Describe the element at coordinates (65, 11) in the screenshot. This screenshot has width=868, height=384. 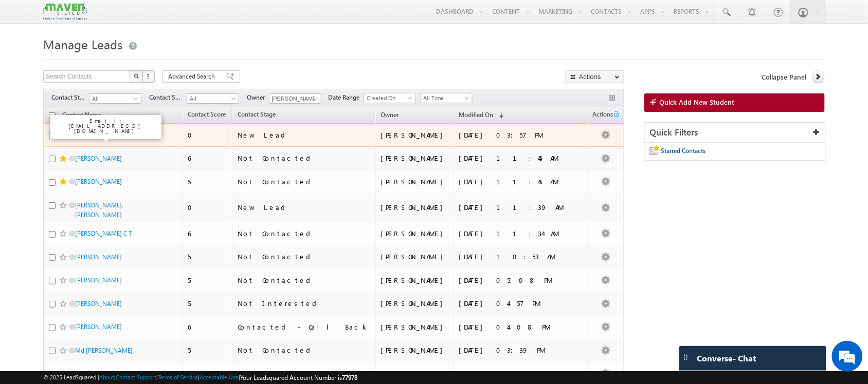
I see `img: Custom Logo` at that location.